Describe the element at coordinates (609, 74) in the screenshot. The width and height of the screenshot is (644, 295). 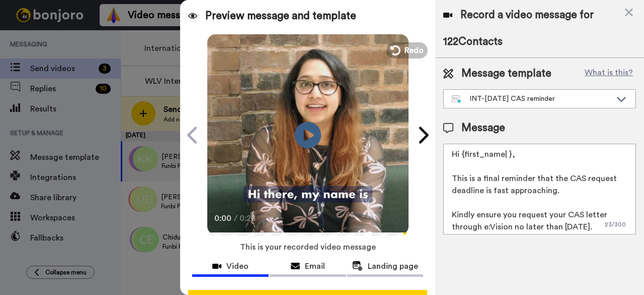
I see `button: What is this?` at that location.